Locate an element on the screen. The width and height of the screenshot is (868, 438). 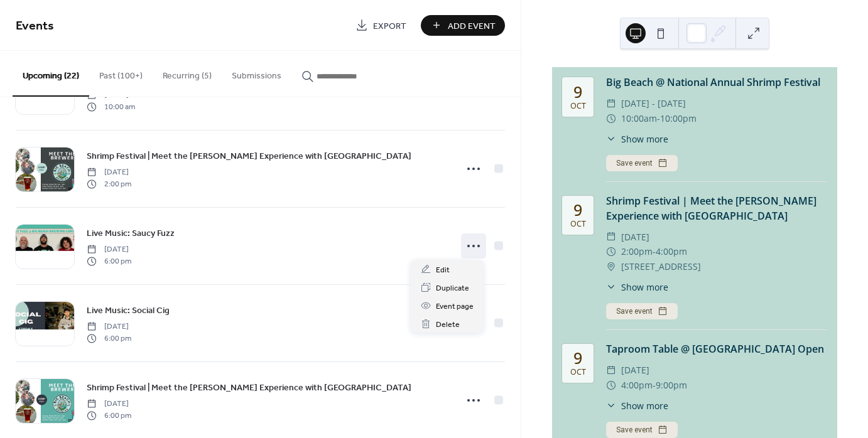
button: Upcoming (22) is located at coordinates (51, 73).